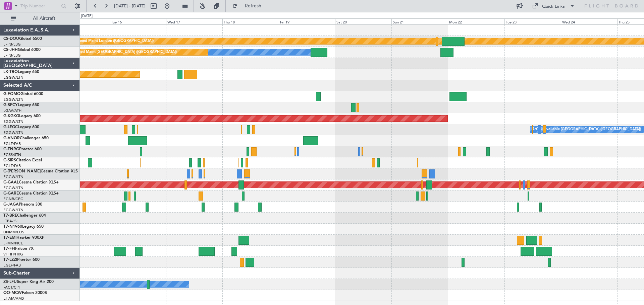 The image size is (644, 305). What do you see at coordinates (251, 22) in the screenshot?
I see `div: Thu 18` at bounding box center [251, 22].